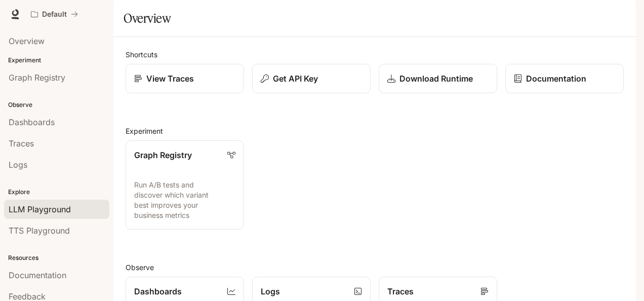 The image size is (644, 301). I want to click on p: Run A/B tests and discover which variant best improves your business metrics, so click(185, 200).